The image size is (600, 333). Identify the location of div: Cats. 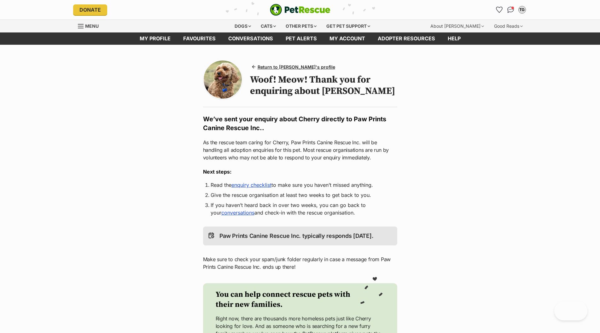
(268, 26).